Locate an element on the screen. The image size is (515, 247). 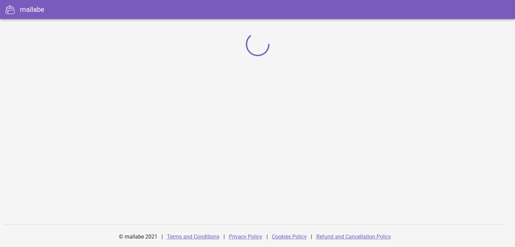
div: mallabe is located at coordinates (32, 9).